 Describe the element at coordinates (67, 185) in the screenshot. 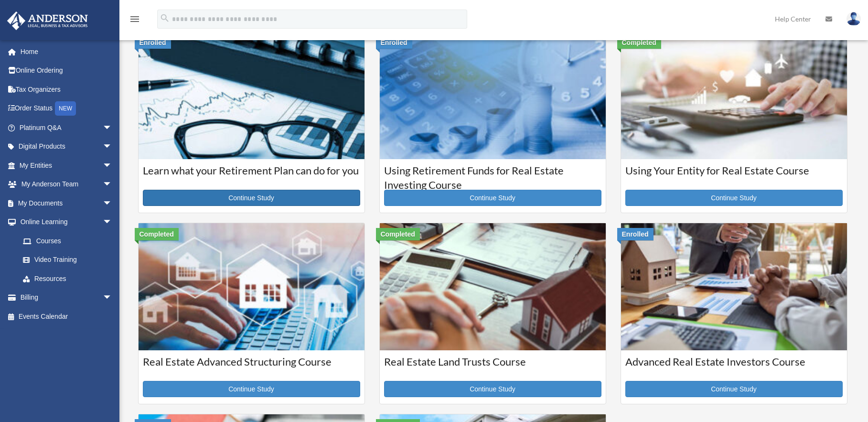

I see `a: My Anderson Teamarrow_drop_down` at that location.